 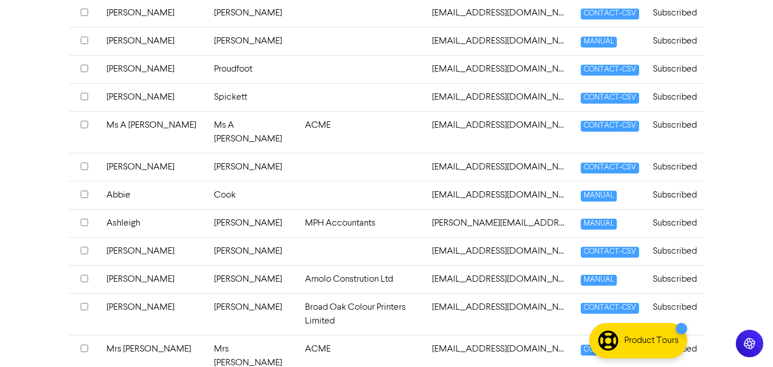 I want to click on td: ababarmirza@gmail.com, so click(x=500, y=132).